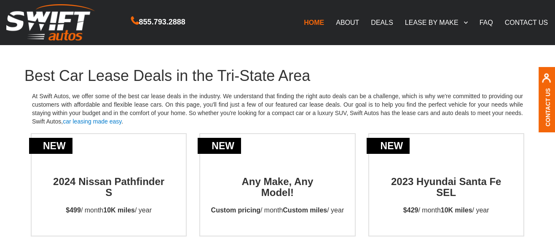 The width and height of the screenshot is (555, 239). I want to click on a: Contact Us, so click(547, 107).